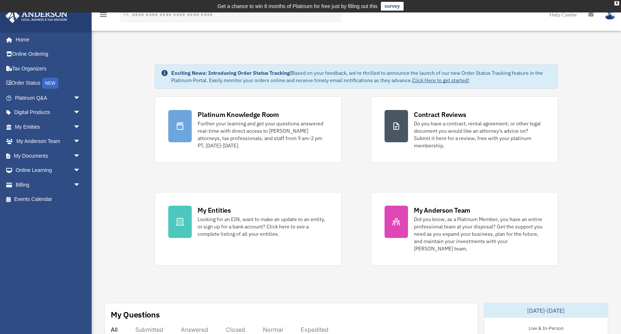  I want to click on div: Contract Reviews, so click(440, 114).